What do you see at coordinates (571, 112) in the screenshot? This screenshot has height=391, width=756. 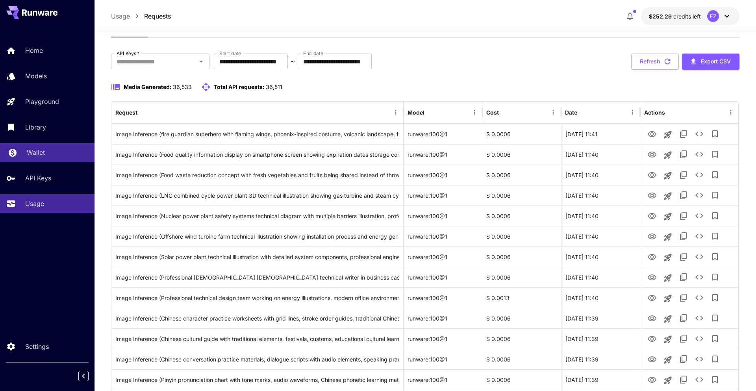 I see `div: Date` at bounding box center [571, 112].